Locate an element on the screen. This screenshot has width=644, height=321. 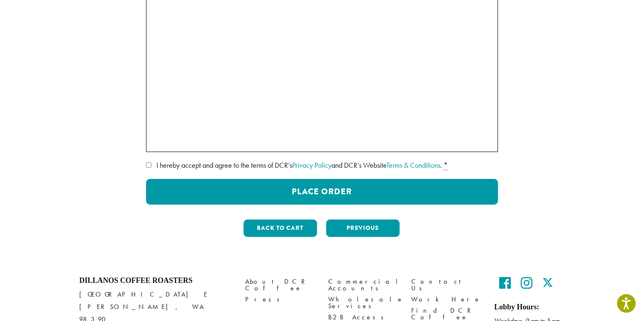
h5: Lobby Hours: is located at coordinates (529, 307).